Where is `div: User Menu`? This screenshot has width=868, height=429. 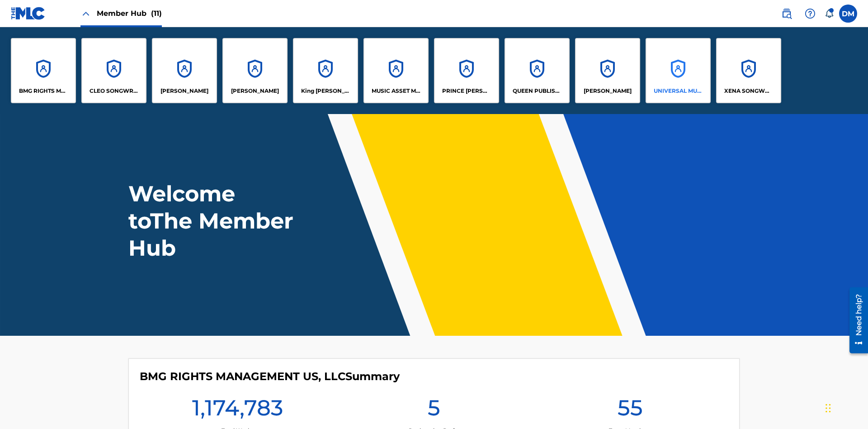
div: User Menu is located at coordinates (848, 13).